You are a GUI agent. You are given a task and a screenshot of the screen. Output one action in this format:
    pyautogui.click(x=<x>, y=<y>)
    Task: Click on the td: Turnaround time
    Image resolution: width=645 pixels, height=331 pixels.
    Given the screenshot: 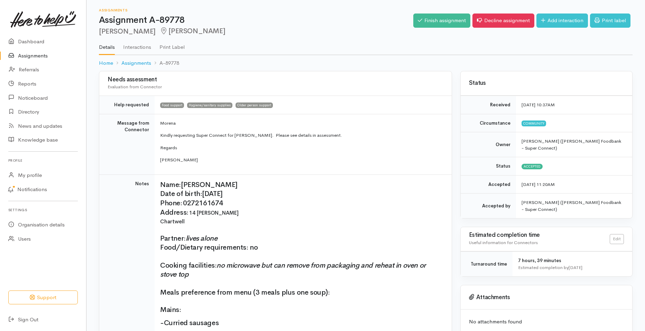 What is the action you would take?
    pyautogui.click(x=487, y=264)
    